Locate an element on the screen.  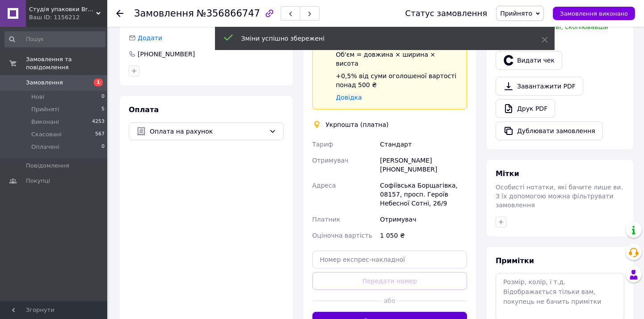
span: Скасовані is located at coordinates (47, 135).